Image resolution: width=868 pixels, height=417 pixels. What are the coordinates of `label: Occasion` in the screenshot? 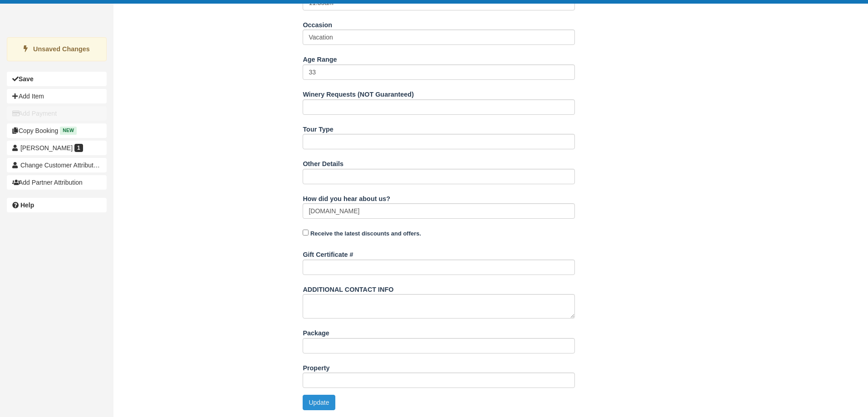 It's located at (317, 24).